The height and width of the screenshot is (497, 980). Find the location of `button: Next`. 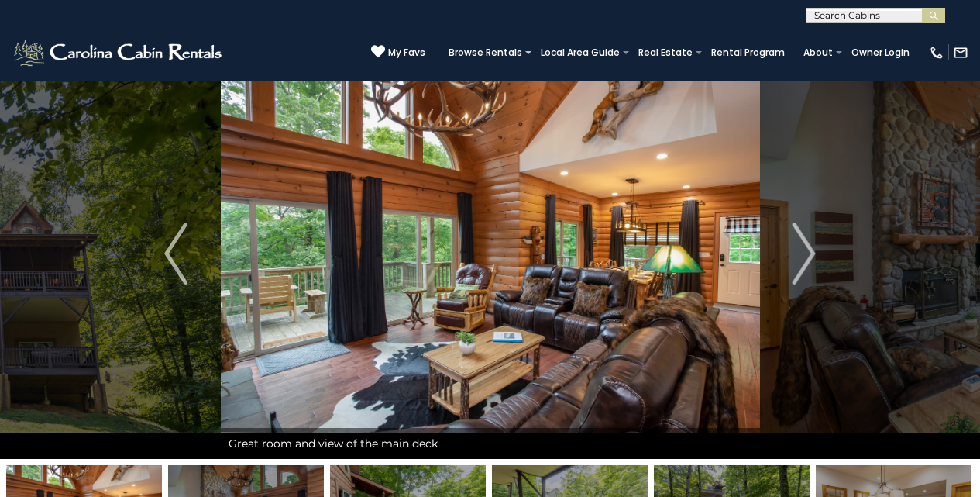

button: Next is located at coordinates (804, 253).